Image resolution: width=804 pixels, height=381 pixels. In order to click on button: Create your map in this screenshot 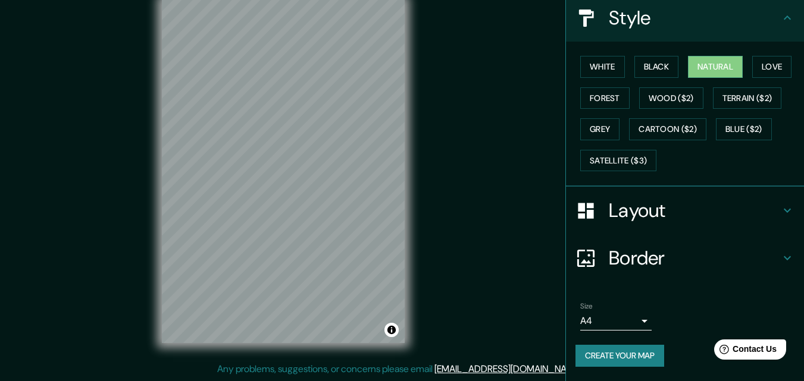, I will do `click(620, 356)`.